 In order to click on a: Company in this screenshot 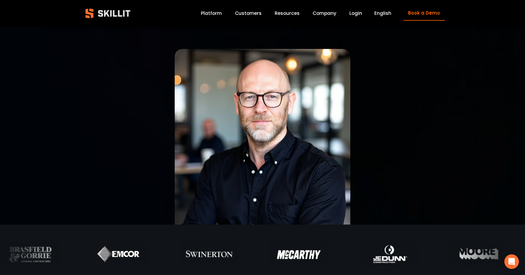, I will do `click(324, 13)`.